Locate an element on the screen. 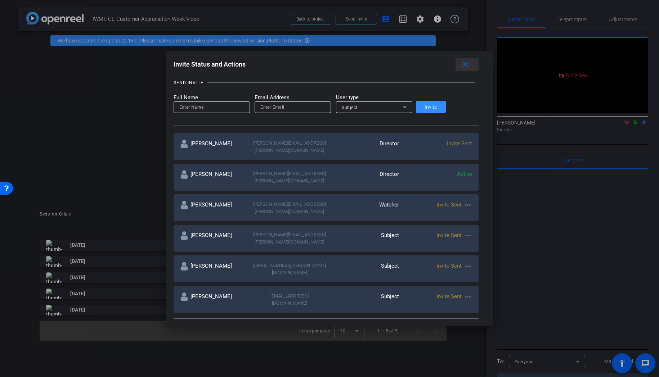 Image resolution: width=659 pixels, height=377 pixels. openreel-title-line: SEND INVITE is located at coordinates (326, 83).